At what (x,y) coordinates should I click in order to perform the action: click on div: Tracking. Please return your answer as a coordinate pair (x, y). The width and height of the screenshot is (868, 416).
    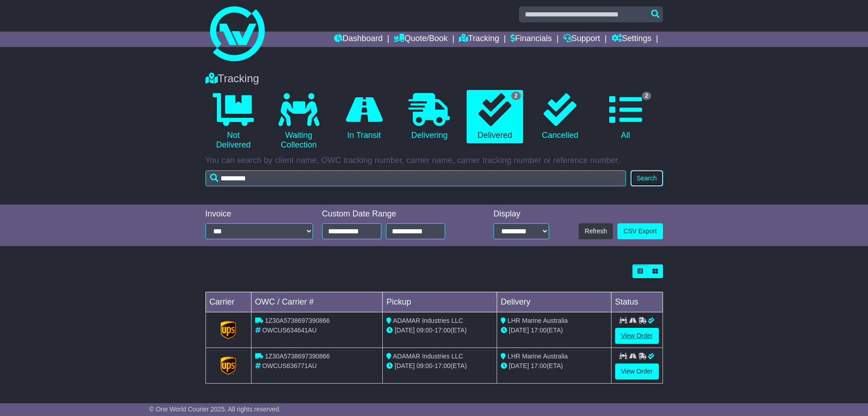
    Looking at the image, I should click on (434, 79).